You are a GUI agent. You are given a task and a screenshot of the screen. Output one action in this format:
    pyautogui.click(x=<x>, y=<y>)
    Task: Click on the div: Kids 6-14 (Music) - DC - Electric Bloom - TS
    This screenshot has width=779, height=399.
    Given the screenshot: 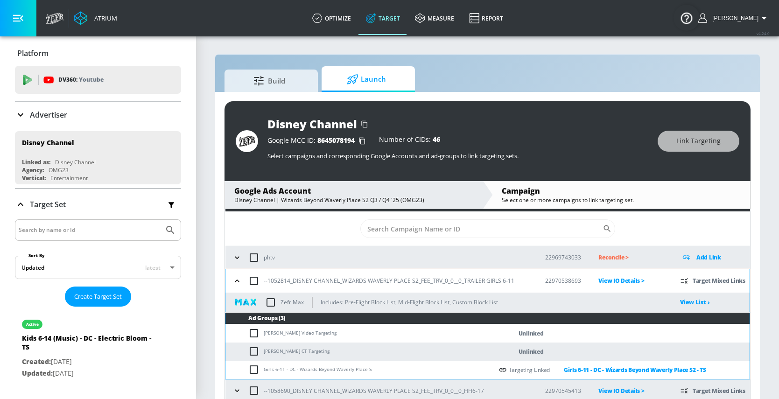 What is the action you would take?
    pyautogui.click(x=87, y=345)
    